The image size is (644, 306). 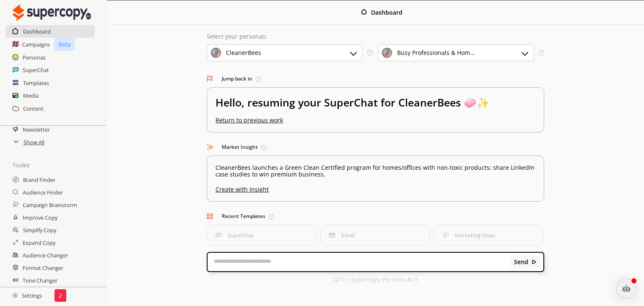 I want to click on h2: Content, so click(x=33, y=109).